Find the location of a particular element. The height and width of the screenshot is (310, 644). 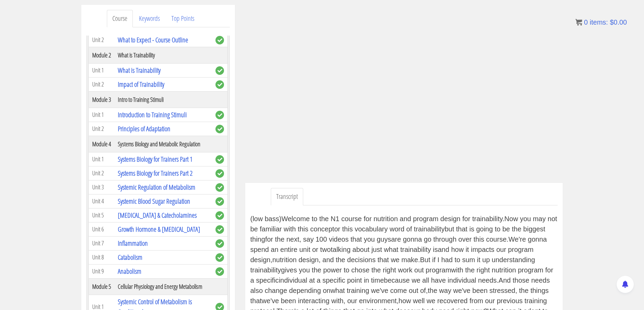

th: What is Trainability is located at coordinates (163, 55).